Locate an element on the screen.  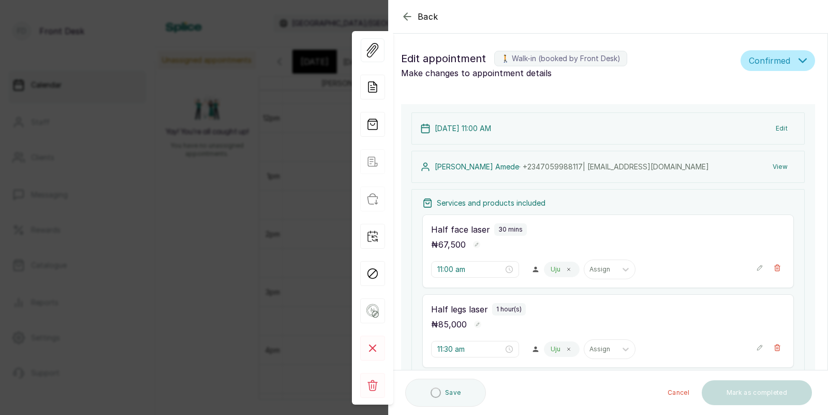
span: Confirmed is located at coordinates (770, 61).